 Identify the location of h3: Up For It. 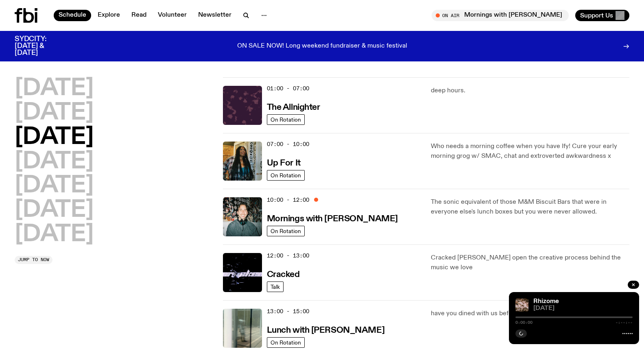
(283, 163).